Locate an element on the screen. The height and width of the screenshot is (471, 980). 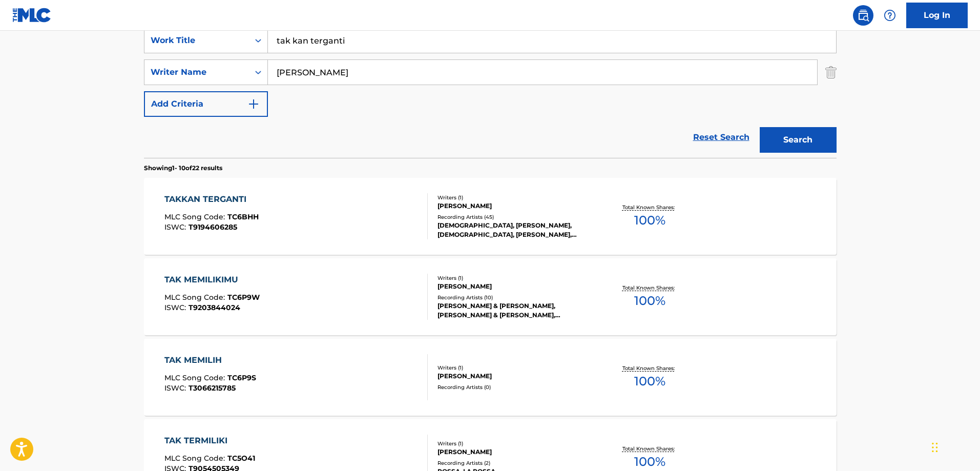
div: Drag is located at coordinates (935, 447).